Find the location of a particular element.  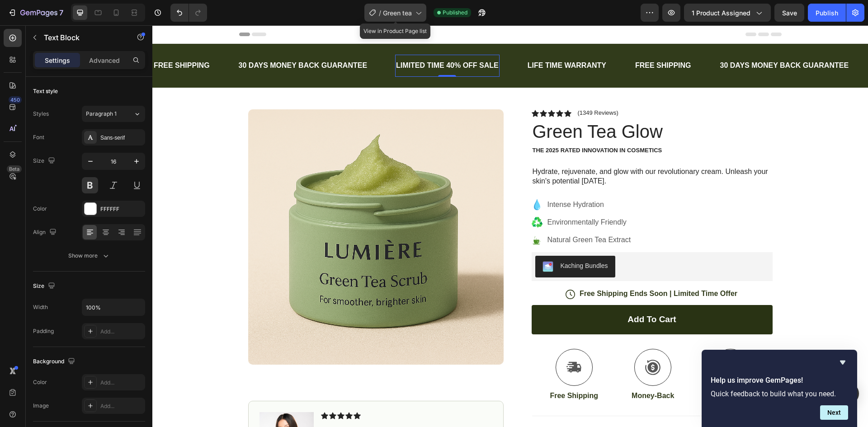

div: Image is located at coordinates (41, 406).